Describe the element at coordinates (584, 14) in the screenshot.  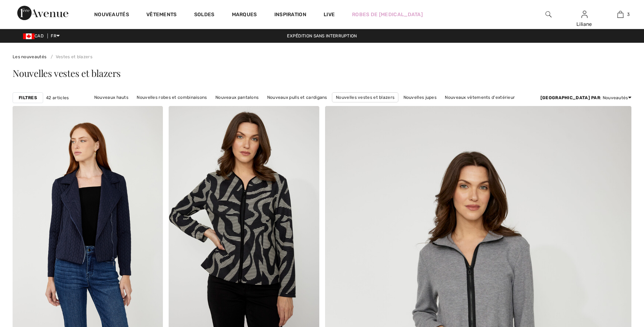
I see `a: Se connecter` at that location.